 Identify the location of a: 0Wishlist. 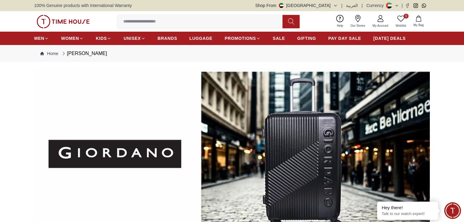
(400, 21).